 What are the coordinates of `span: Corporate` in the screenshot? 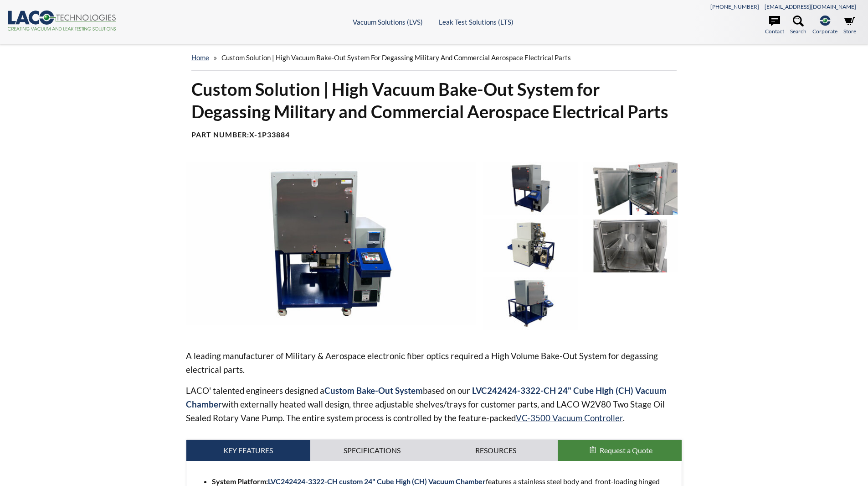 It's located at (825, 31).